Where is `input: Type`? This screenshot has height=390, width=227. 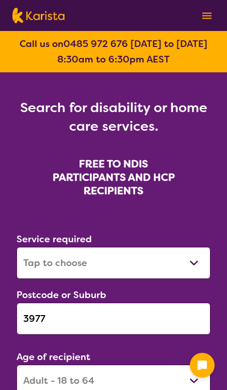
input: Type is located at coordinates (114, 319).